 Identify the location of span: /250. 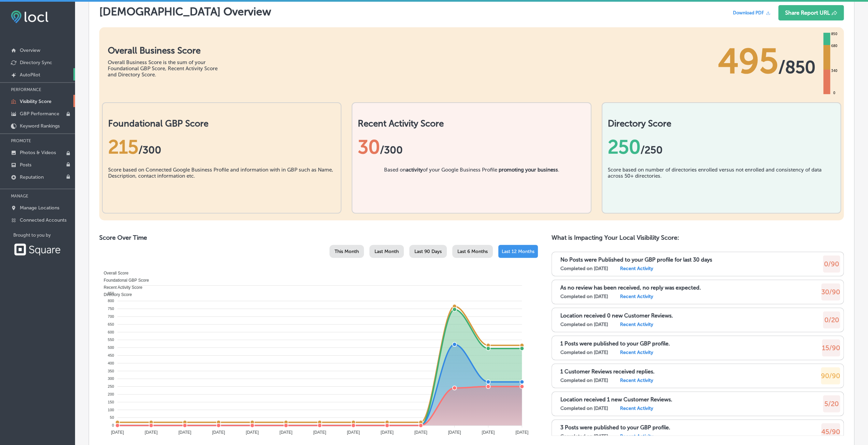
(652, 150).